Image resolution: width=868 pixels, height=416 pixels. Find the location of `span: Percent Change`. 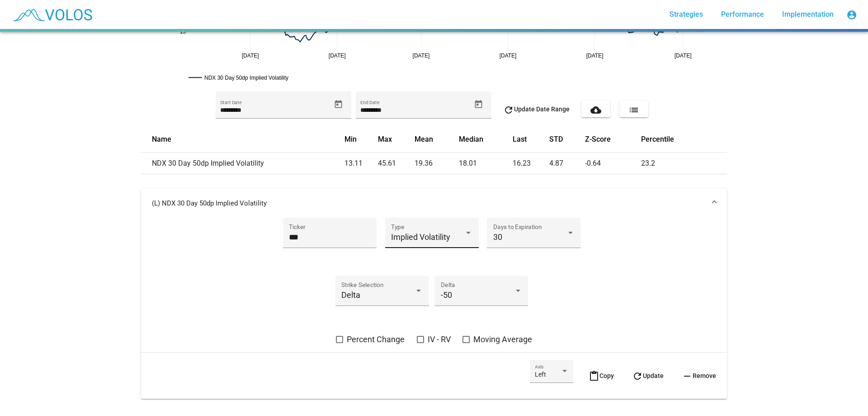

span: Percent Change is located at coordinates (376, 340).